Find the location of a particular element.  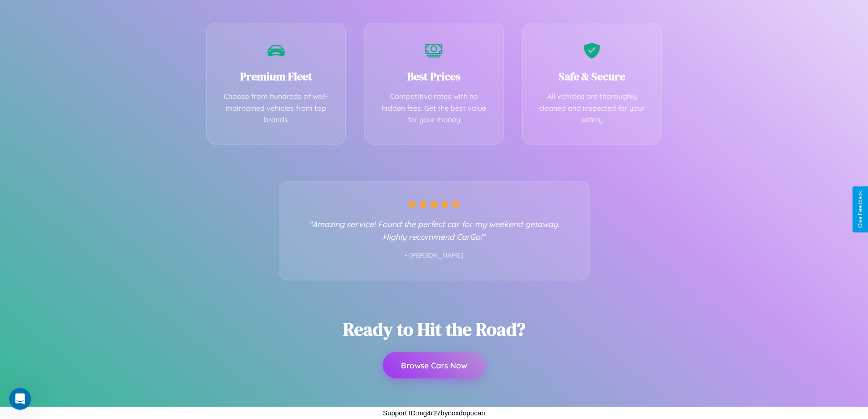

button: Browse Cars Now is located at coordinates (434, 365).